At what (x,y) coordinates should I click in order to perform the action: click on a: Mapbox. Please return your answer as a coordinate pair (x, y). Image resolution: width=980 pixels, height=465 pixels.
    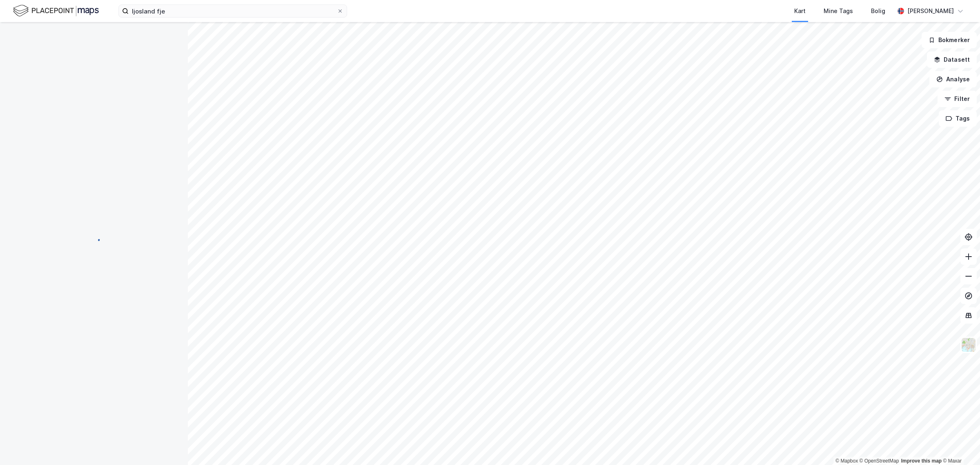
    Looking at the image, I should click on (847, 461).